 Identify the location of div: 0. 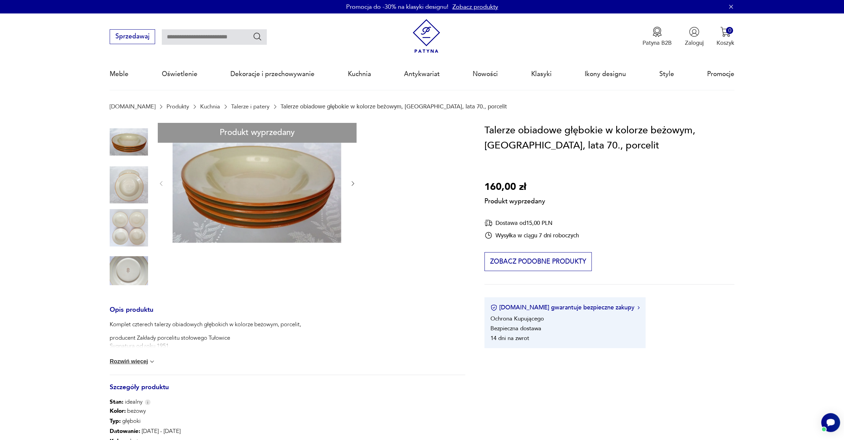
(729, 30).